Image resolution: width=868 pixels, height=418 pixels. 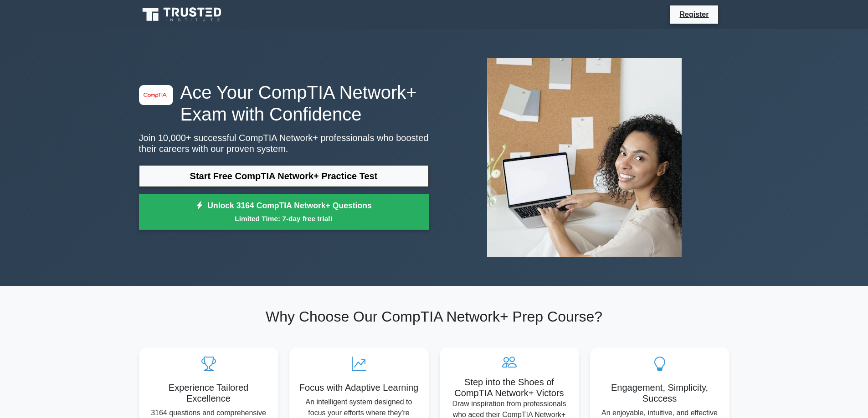 What do you see at coordinates (209, 393) in the screenshot?
I see `h5: Experience Tailored Excellence` at bounding box center [209, 393].